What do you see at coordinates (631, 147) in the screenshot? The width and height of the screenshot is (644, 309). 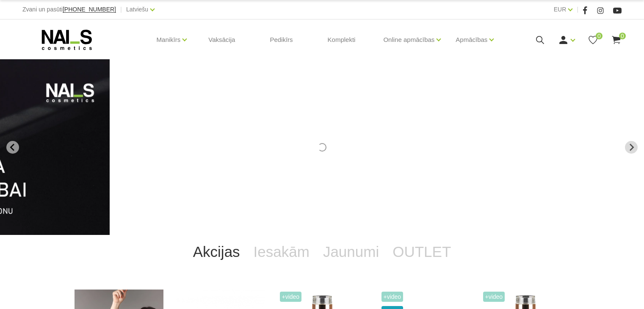 I see `button: Next slide` at bounding box center [631, 147].